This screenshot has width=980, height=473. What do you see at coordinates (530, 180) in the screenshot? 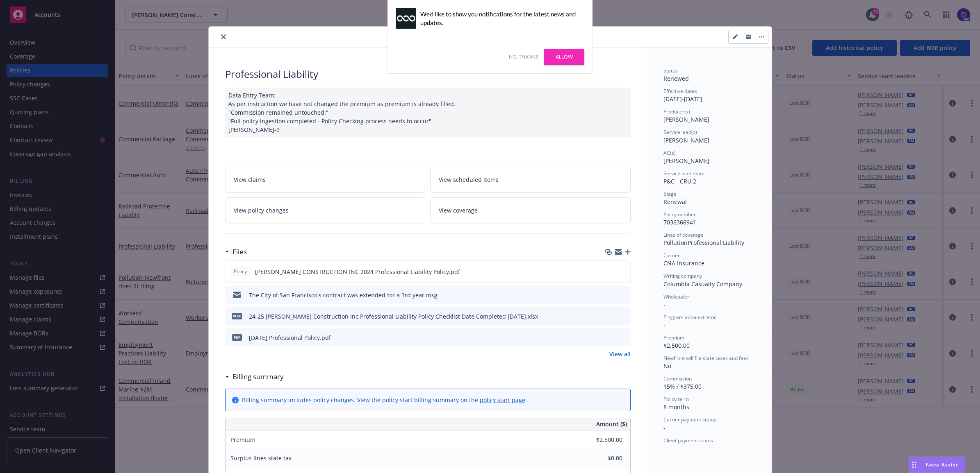
I see `a: View scheduled items` at bounding box center [530, 180].